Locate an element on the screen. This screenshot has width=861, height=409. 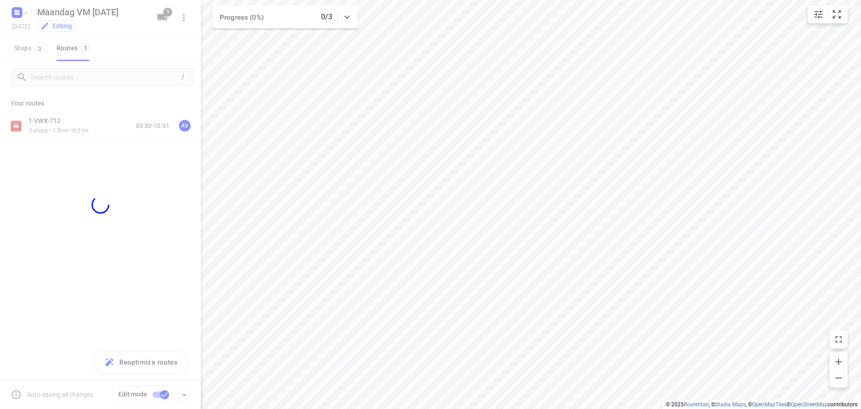
a: Routetitan is located at coordinates (697, 404).